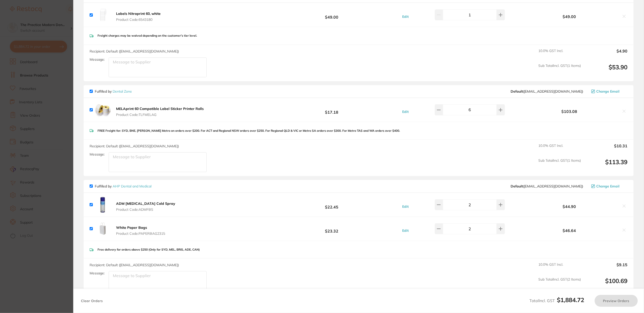 This screenshot has height=313, width=644. What do you see at coordinates (140, 234) in the screenshot?
I see `span: Product Code: PAPERBAG2315` at bounding box center [140, 234].